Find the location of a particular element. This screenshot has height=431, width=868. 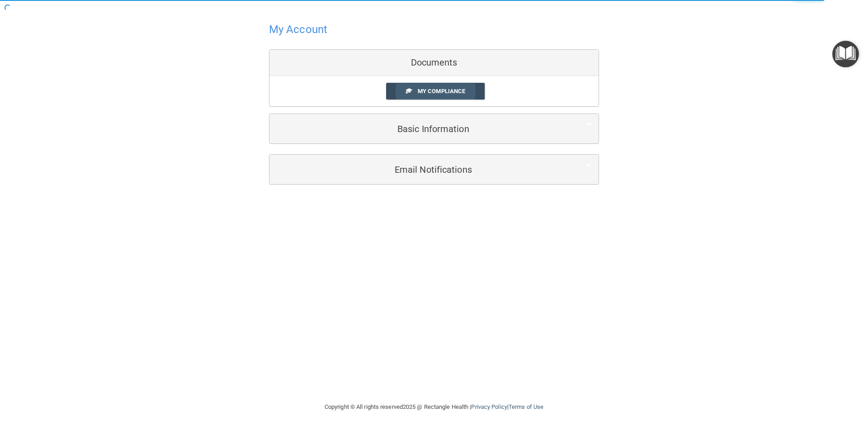

div: Documents is located at coordinates (434, 63).